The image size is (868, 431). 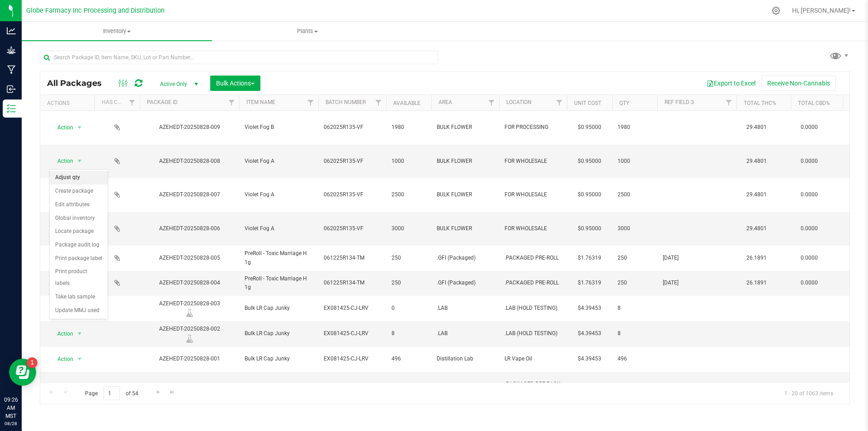 What do you see at coordinates (409, 228) in the screenshot?
I see `span: 3000` at bounding box center [409, 228].